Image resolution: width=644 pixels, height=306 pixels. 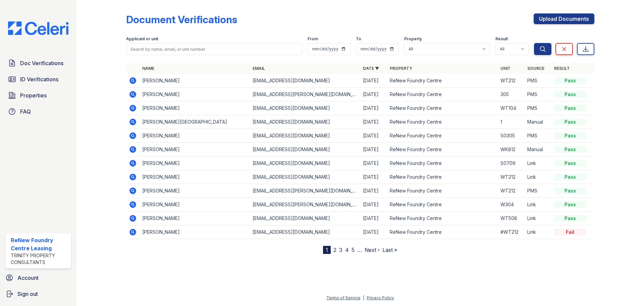 What do you see at coordinates (143, 39) in the screenshot?
I see `label: Applicant or unit` at bounding box center [143, 39].